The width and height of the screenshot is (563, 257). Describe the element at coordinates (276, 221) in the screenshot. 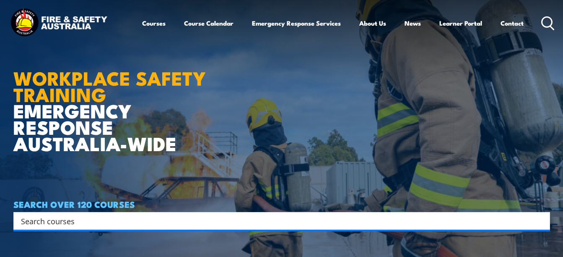

I see `input: Search input` at that location.